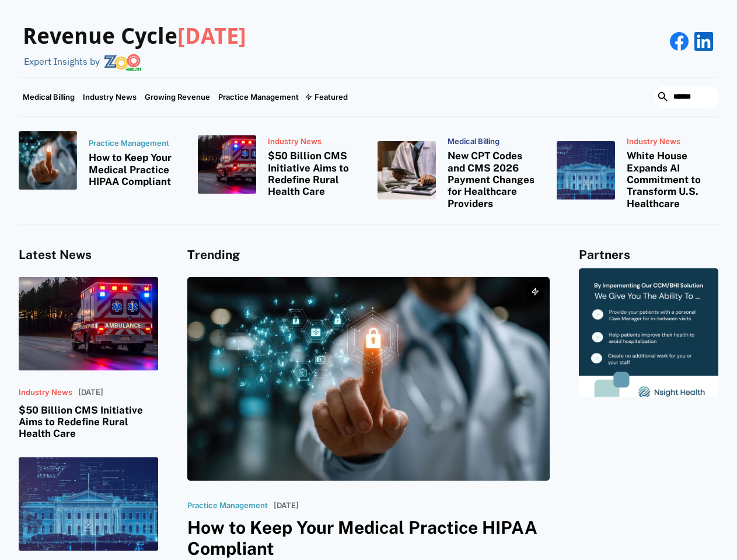  What do you see at coordinates (134, 37) in the screenshot?
I see `h3: Revenue Cycle` at bounding box center [134, 37].